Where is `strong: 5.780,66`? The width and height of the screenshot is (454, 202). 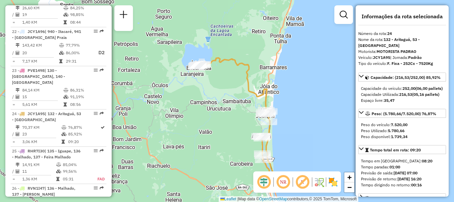 strong: 5.780,66 is located at coordinates (396, 130).